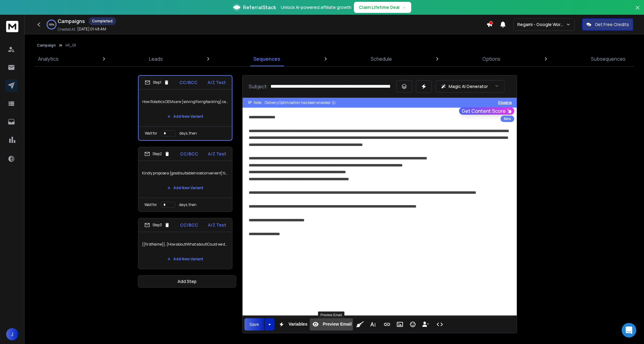  I want to click on span: J, so click(12, 334).